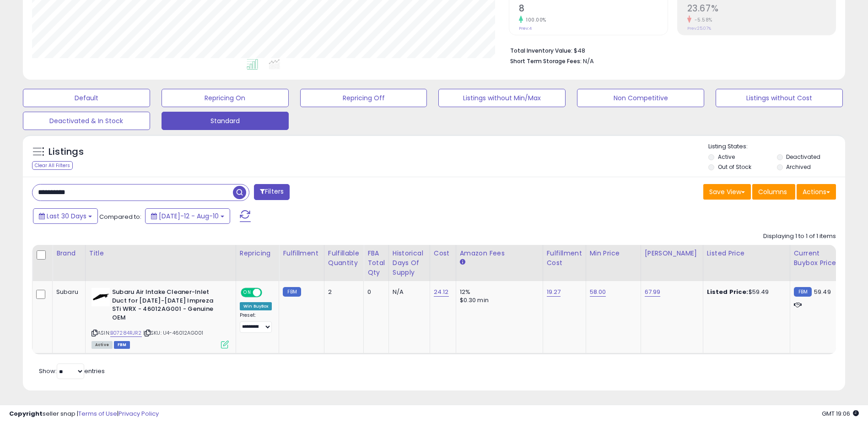 Image resolution: width=868 pixels, height=423 pixels. I want to click on button: Default, so click(87, 98).